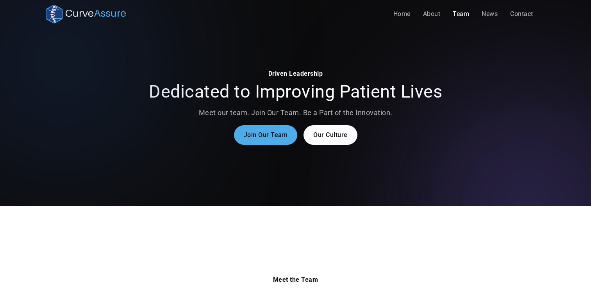  What do you see at coordinates (330, 135) in the screenshot?
I see `a: Our Culture` at bounding box center [330, 135].